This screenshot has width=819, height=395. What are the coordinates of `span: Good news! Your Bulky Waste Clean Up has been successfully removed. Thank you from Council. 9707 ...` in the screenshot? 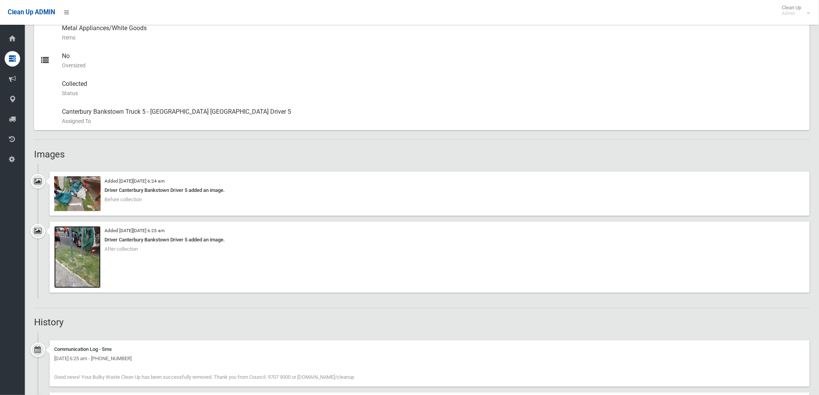 It's located at (204, 377).